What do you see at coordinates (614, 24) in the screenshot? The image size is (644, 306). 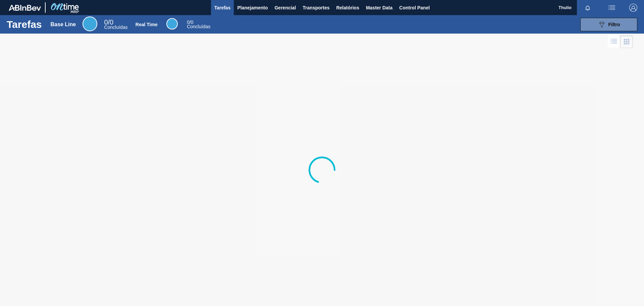 I see `span: Filtro` at bounding box center [614, 24].